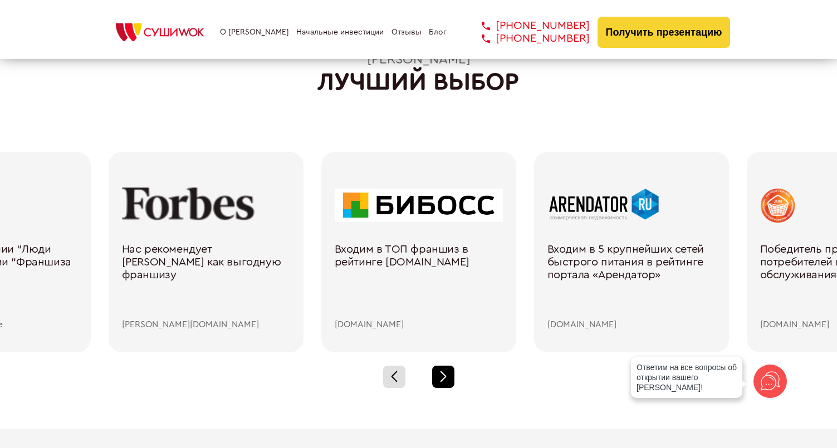 The image size is (837, 448). What do you see at coordinates (340, 32) in the screenshot?
I see `a: Начальные инвестиции` at bounding box center [340, 32].